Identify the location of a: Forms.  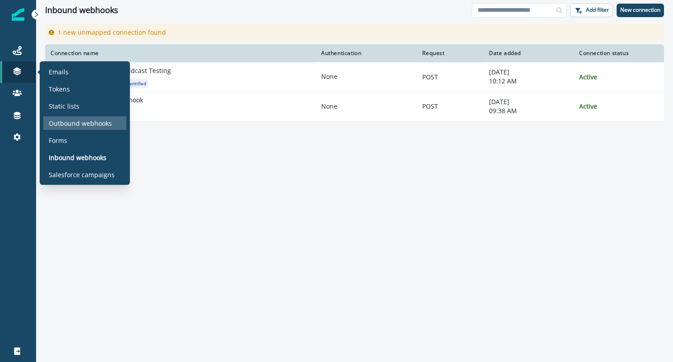
(85, 140).